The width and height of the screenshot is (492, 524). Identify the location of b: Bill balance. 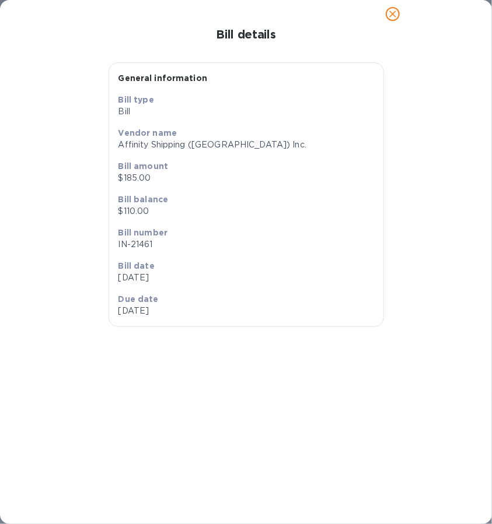
(143, 199).